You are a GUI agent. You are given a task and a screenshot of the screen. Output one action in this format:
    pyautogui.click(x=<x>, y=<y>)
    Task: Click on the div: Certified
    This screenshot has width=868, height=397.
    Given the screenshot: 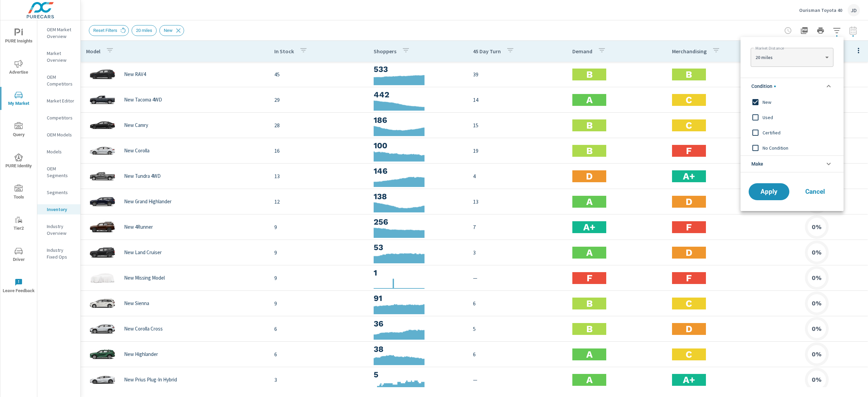 What is the action you would take?
    pyautogui.click(x=792, y=133)
    